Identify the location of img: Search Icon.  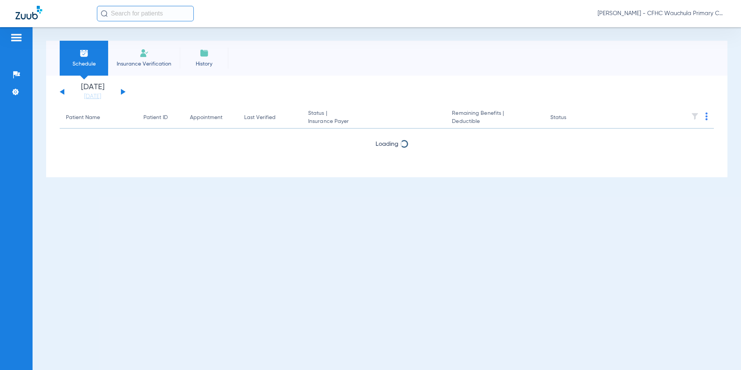
(104, 14).